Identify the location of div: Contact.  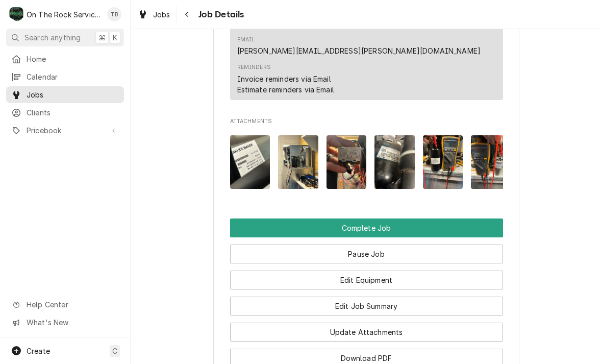
(367, 51).